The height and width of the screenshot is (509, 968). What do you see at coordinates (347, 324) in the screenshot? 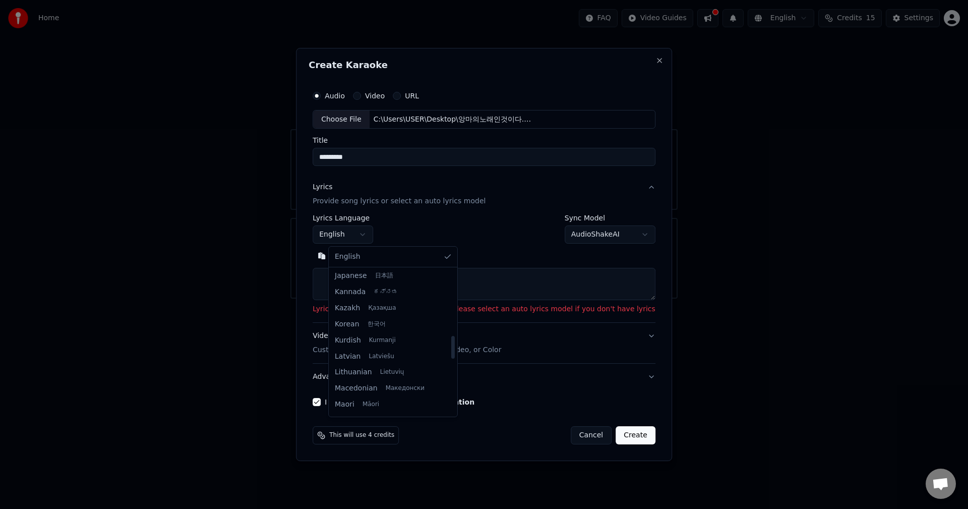
I see `span: Korean` at bounding box center [347, 324].